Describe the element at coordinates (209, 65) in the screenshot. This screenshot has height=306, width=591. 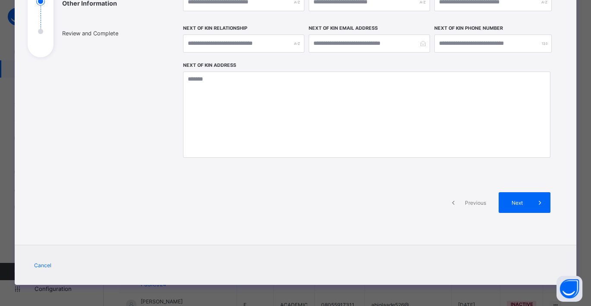
I see `label: Next of Kin Address` at that location.